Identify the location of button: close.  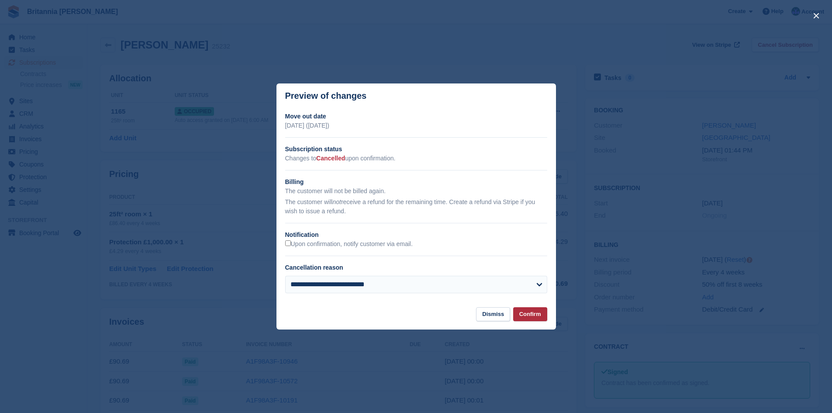
(817, 16).